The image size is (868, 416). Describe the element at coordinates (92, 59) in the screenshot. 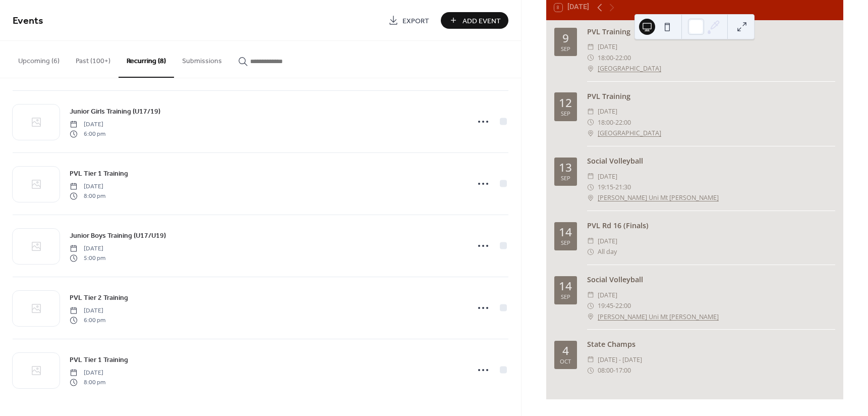

I see `button: Past (100+)` at that location.